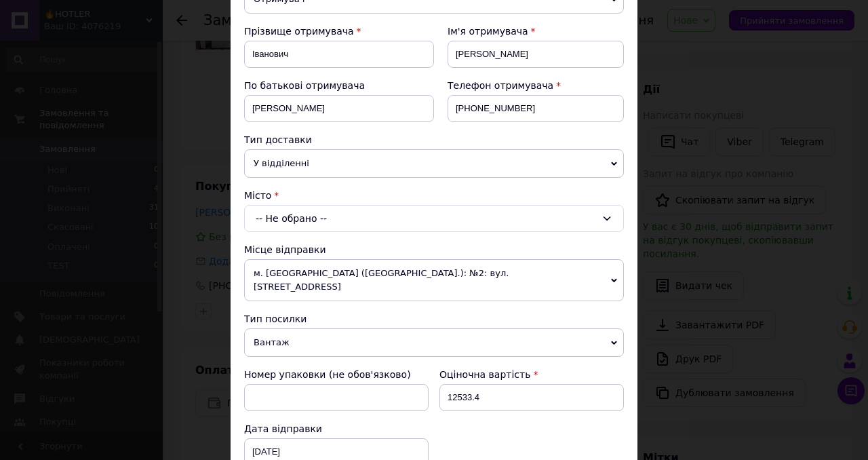 The image size is (868, 460). I want to click on span: Вантаж, so click(434, 342).